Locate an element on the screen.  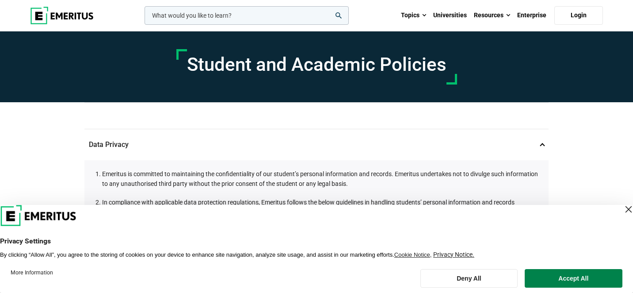
li: In compliance with applicable data protection regulations, Emeritus follows the below guidelines ... is located at coordinates (321, 223).